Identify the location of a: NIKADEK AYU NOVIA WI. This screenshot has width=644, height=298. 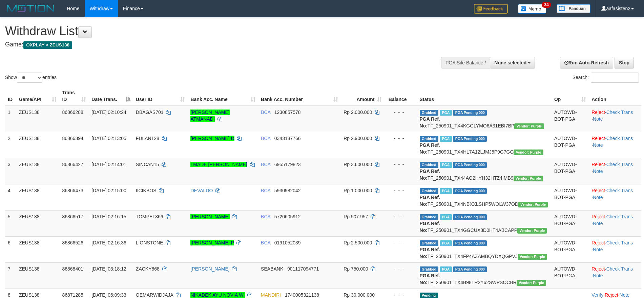
(218, 295).